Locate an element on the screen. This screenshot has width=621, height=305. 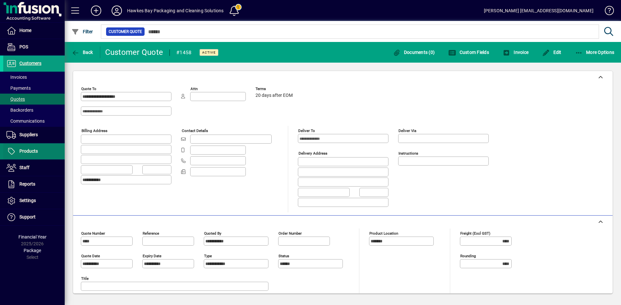
a: Reports is located at coordinates (34, 185).